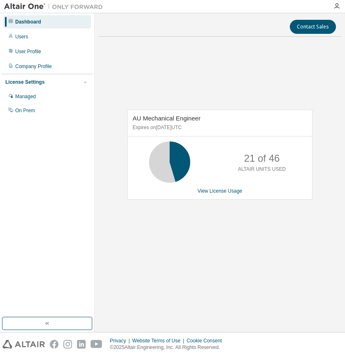 The image size is (345, 356). I want to click on img: instagram.svg, so click(68, 344).